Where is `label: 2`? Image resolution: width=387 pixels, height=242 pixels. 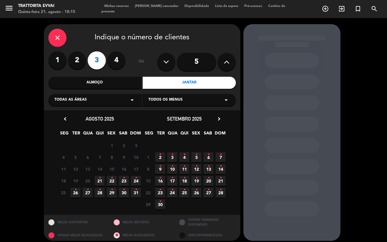
label: 2 is located at coordinates (77, 60).